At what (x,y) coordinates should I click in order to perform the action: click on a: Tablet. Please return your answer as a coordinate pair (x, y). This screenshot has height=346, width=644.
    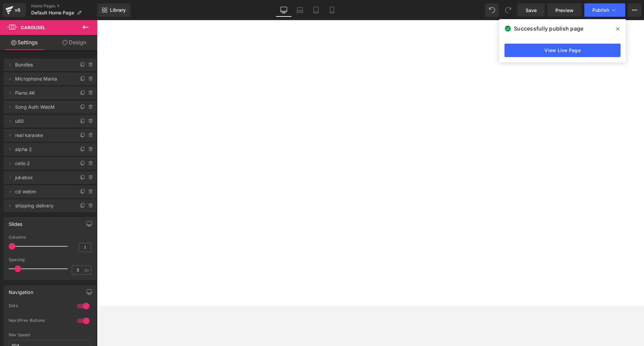
    Looking at the image, I should click on (316, 10).